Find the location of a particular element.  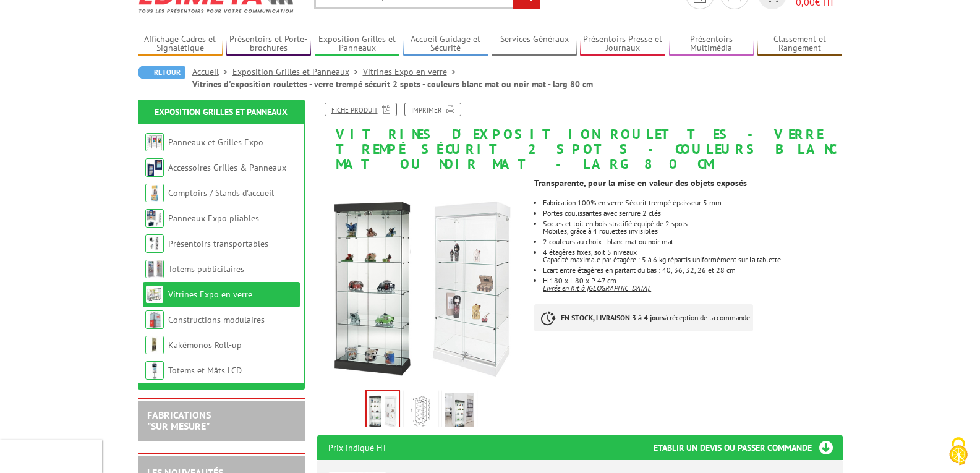

a: Classement et Rangement is located at coordinates (800, 44).